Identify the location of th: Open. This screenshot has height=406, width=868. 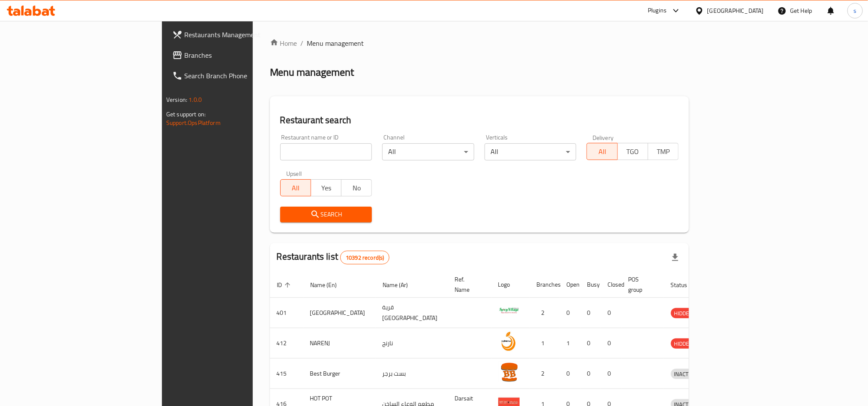
(570, 285).